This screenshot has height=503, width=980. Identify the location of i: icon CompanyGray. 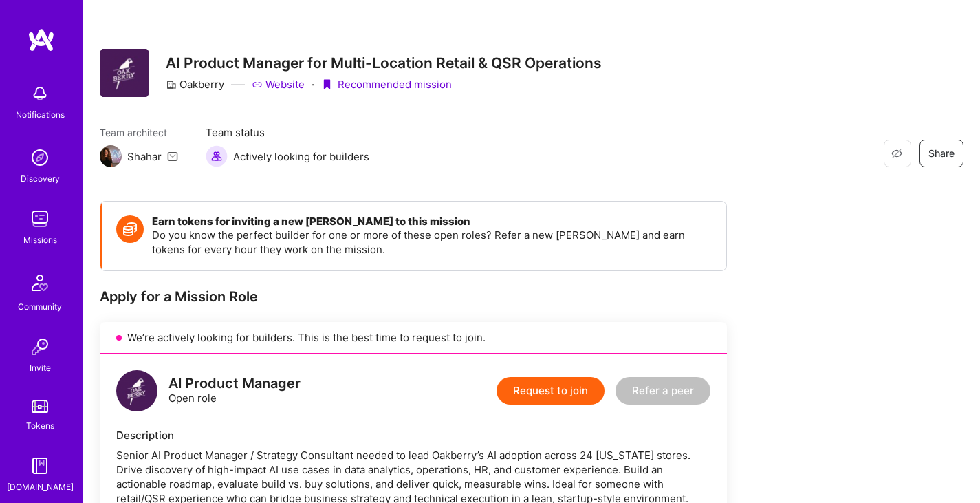
(171, 85).